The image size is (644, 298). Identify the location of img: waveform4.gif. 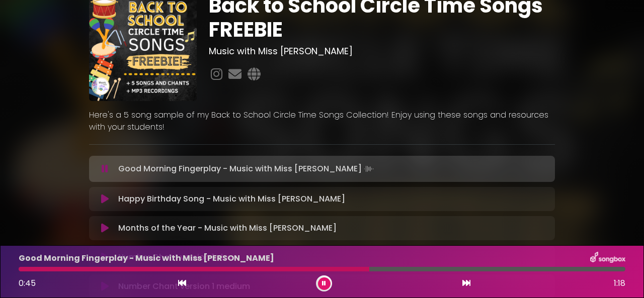
(369, 169).